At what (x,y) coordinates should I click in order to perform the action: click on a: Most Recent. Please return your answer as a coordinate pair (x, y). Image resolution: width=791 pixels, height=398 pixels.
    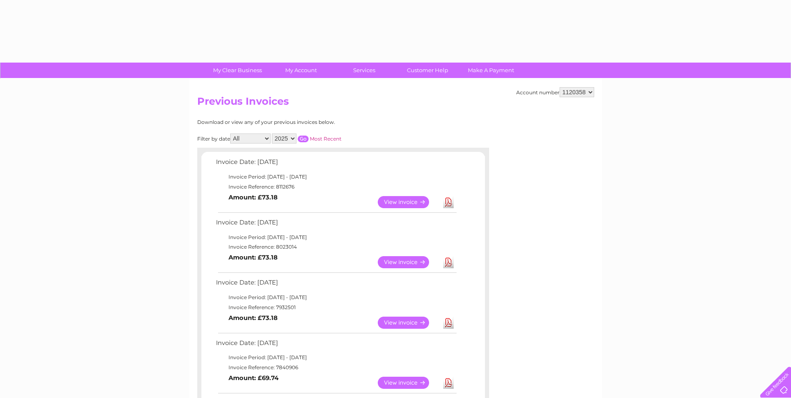
    Looking at the image, I should click on (326, 138).